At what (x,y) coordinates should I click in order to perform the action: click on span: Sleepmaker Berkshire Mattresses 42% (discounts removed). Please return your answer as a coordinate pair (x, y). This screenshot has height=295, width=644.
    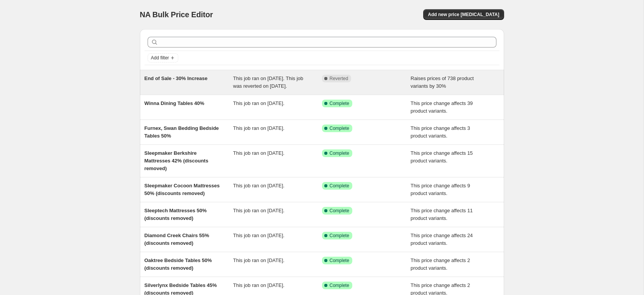
    Looking at the image, I should click on (177, 160).